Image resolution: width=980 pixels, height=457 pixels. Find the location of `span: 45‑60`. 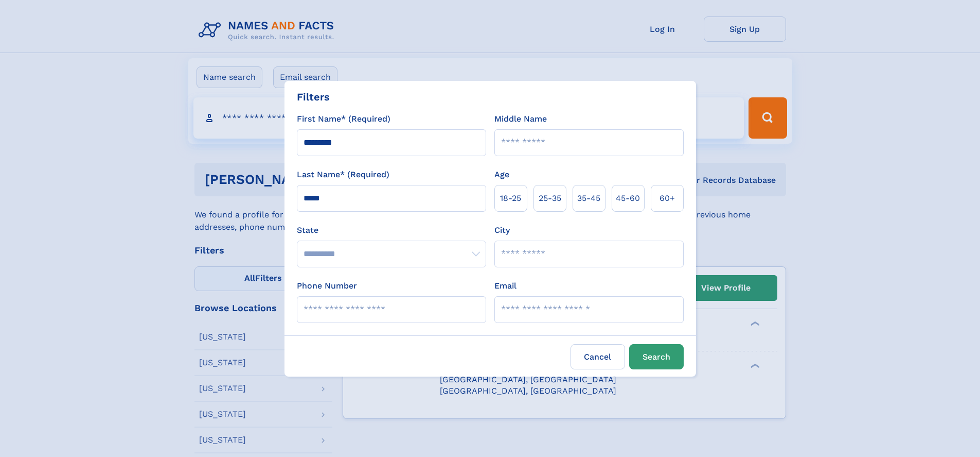

span: 45‑60 is located at coordinates (628, 198).